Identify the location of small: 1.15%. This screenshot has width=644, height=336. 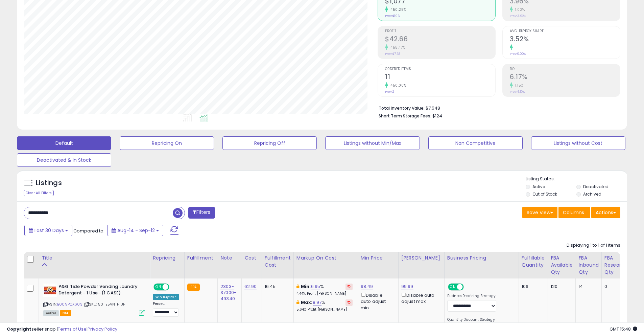
(518, 85).